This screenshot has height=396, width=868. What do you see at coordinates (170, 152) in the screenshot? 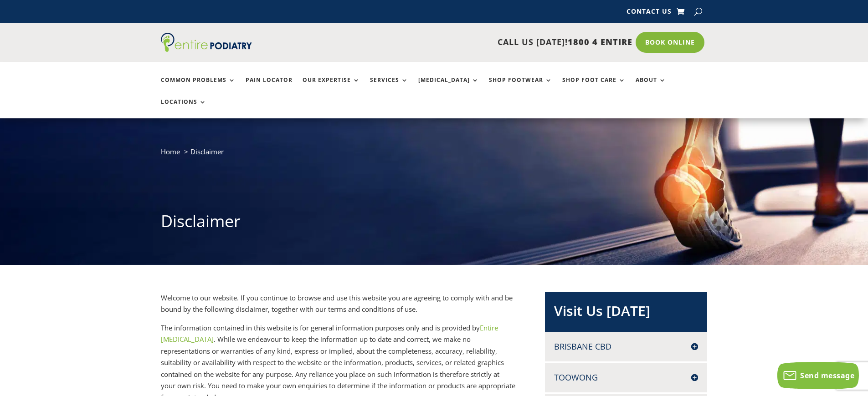
I see `a: Home` at bounding box center [170, 152].